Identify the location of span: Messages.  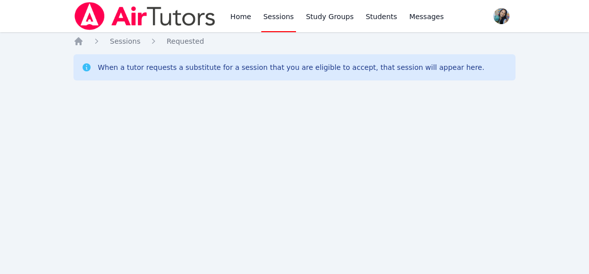
(426, 17).